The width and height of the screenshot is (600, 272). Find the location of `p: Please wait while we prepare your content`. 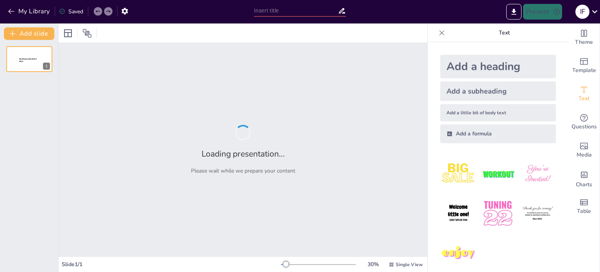

p: Please wait while we prepare your content is located at coordinates (243, 170).